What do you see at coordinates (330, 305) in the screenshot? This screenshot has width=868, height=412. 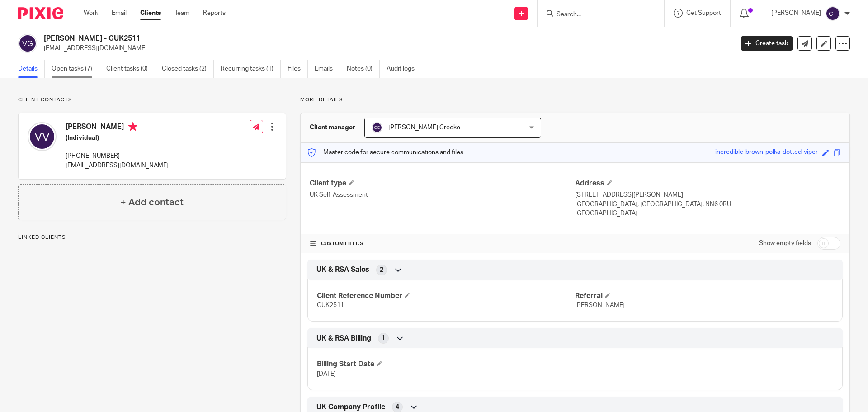 I see `span: GUK2511` at bounding box center [330, 305].